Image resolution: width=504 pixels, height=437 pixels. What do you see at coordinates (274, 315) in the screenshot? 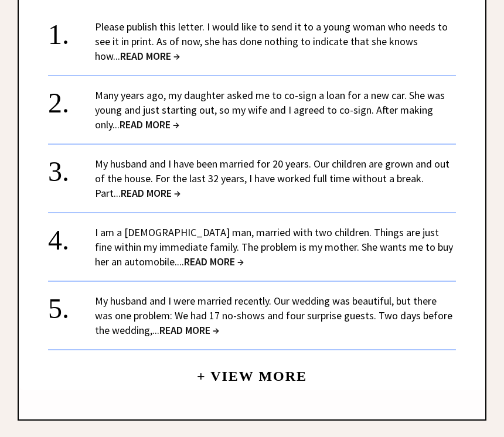
I see `a: My husband and I were married recently. Our wedding was beautiful, but there was one problem: We ...` at bounding box center [274, 315].